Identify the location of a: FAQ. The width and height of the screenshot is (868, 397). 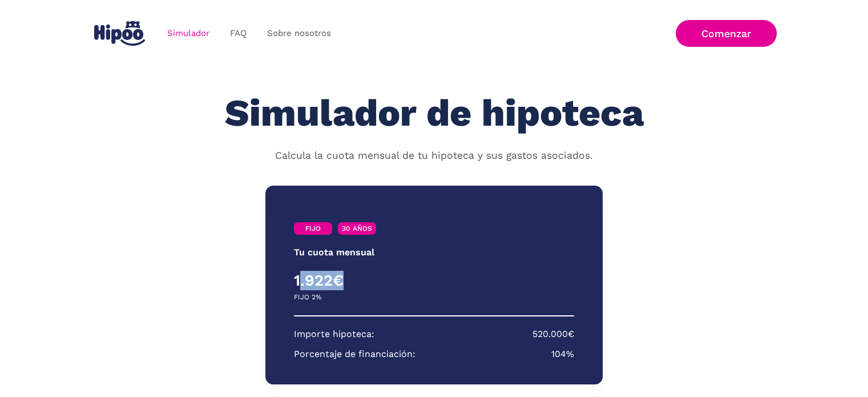
(238, 33).